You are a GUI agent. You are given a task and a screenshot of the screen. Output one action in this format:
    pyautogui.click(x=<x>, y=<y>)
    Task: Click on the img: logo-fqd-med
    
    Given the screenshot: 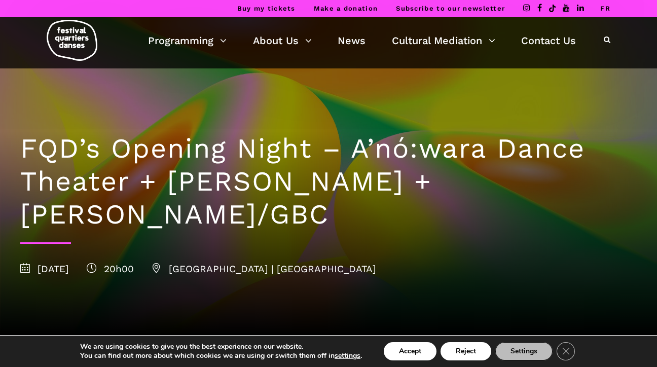 What is the action you would take?
    pyautogui.click(x=72, y=40)
    